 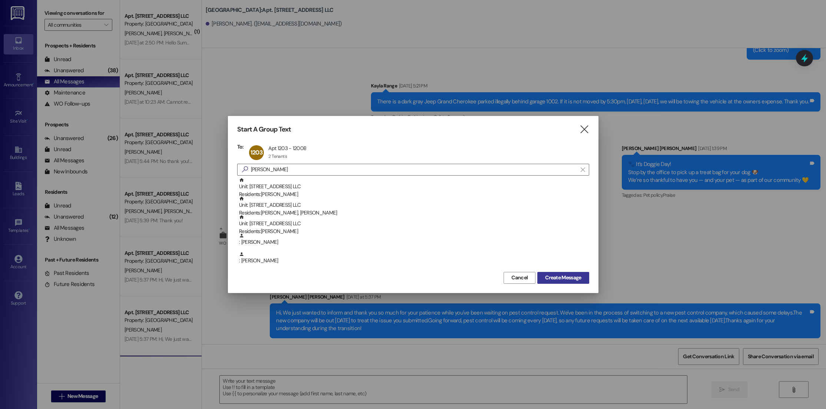 I want to click on span: Create Message, so click(x=563, y=278).